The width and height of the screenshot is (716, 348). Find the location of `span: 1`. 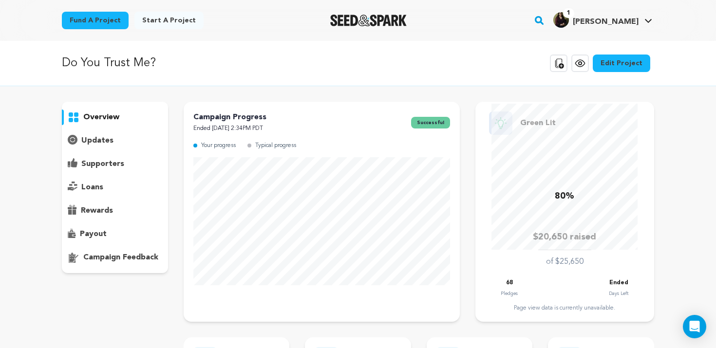

span: 1 is located at coordinates (569, 13).